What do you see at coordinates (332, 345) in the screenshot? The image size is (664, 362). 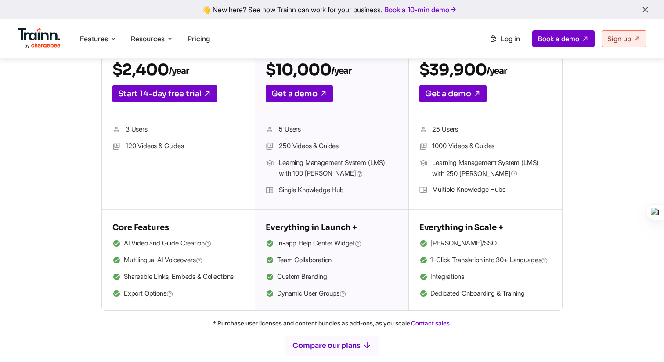 I see `button: Compare our plans` at bounding box center [332, 345].